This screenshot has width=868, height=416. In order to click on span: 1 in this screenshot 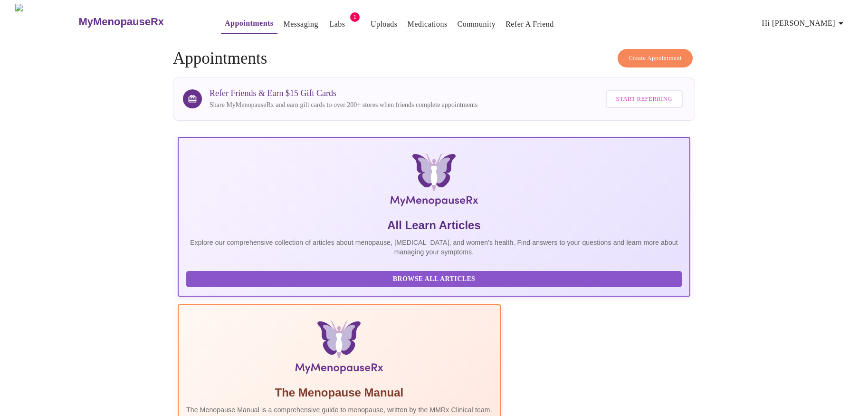, I will do `click(355, 17)`.